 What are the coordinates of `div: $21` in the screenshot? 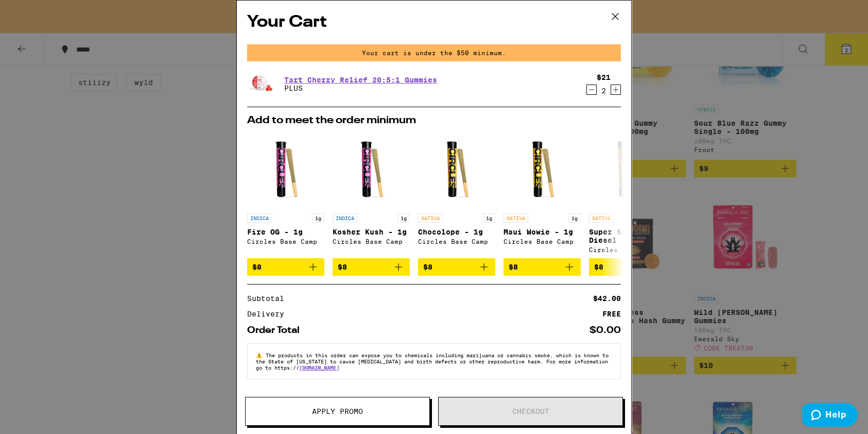 It's located at (603, 78).